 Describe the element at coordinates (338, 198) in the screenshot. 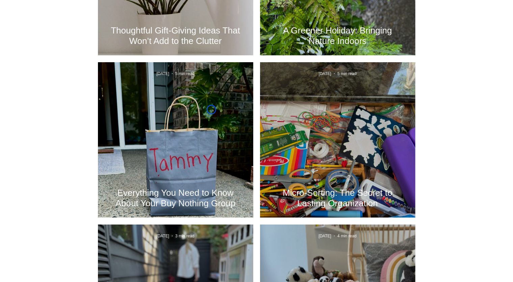

I see `a: Micro-Sorting: The Secret to Lasting Organization` at that location.